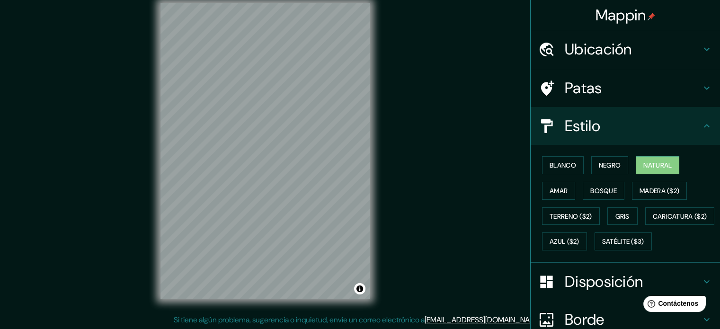 The width and height of the screenshot is (720, 329). I want to click on canvas: Mapa, so click(265, 151).